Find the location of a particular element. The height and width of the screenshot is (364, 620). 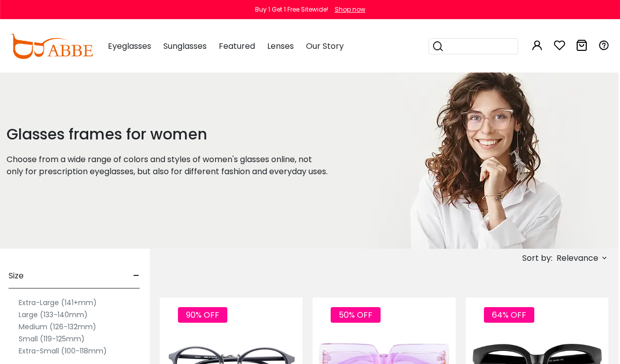

a: Shop now is located at coordinates (348, 9).